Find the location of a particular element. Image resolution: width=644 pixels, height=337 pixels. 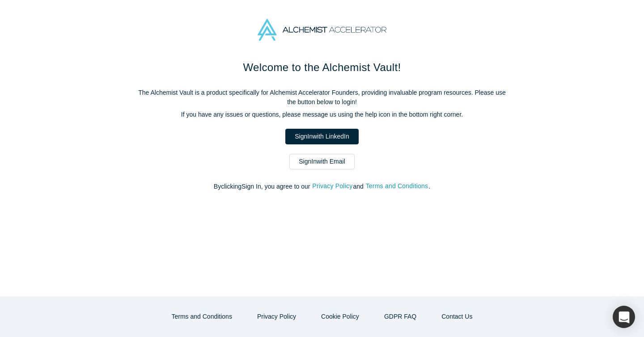

p: If you have any issues or questions, please message us using the help icon in the bottom right co... is located at coordinates (322, 114).